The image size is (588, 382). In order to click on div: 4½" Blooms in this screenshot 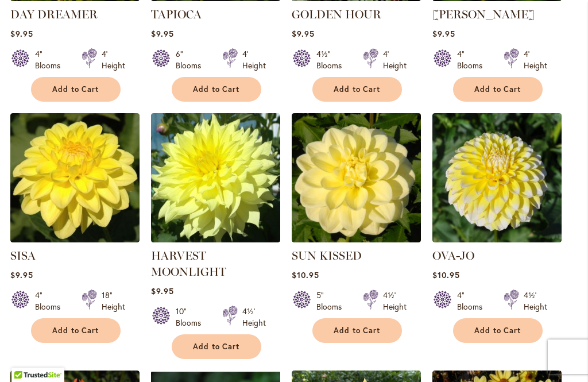, I will do `click(332, 60)`.